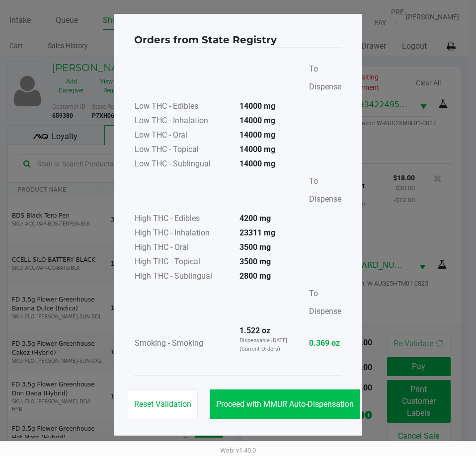  What do you see at coordinates (183, 219) in the screenshot?
I see `td: High THC - Edibles` at bounding box center [183, 219].